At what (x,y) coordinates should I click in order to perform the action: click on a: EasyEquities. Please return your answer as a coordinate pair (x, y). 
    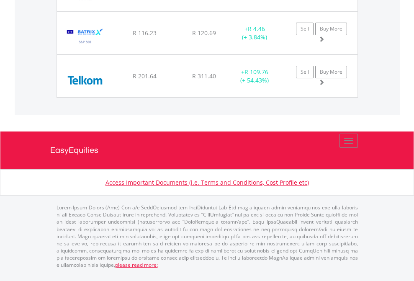
    Looking at the image, I should click on (207, 150).